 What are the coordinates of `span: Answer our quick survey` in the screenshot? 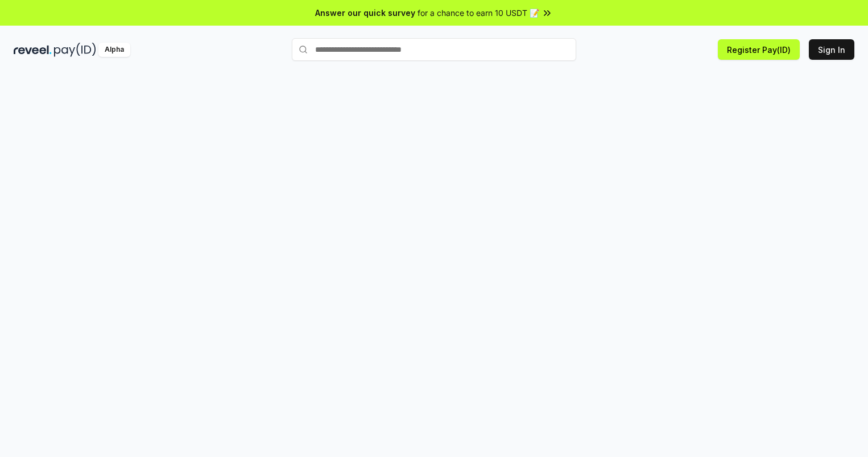 It's located at (365, 13).